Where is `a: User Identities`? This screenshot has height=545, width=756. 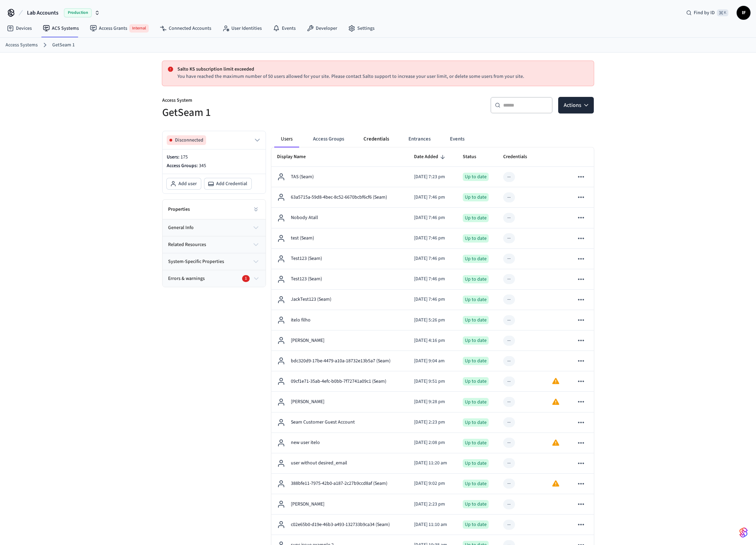
a: User Identities is located at coordinates (242, 28).